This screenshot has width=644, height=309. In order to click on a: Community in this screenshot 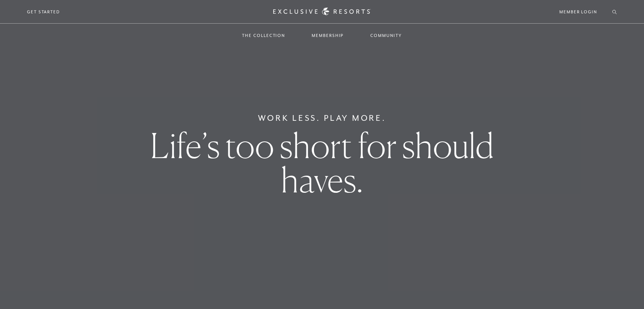, I will do `click(386, 35)`.